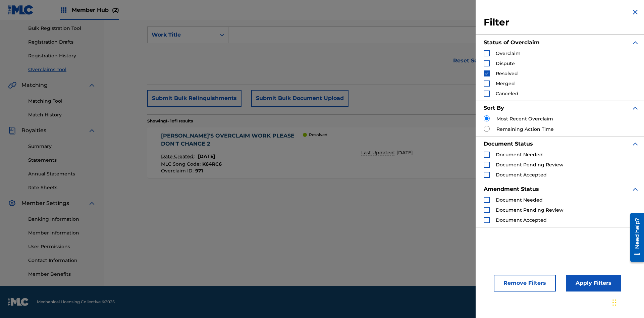  I want to click on p: Showing 1 - 1 of 1 results, so click(170, 121).